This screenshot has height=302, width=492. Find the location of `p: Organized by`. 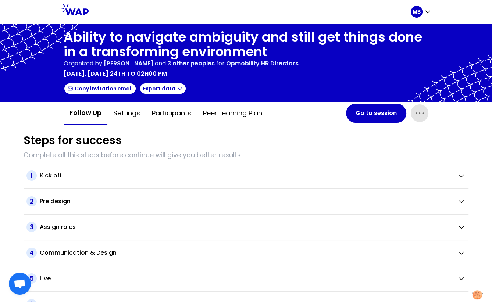

p: Organized by is located at coordinates (83, 64).